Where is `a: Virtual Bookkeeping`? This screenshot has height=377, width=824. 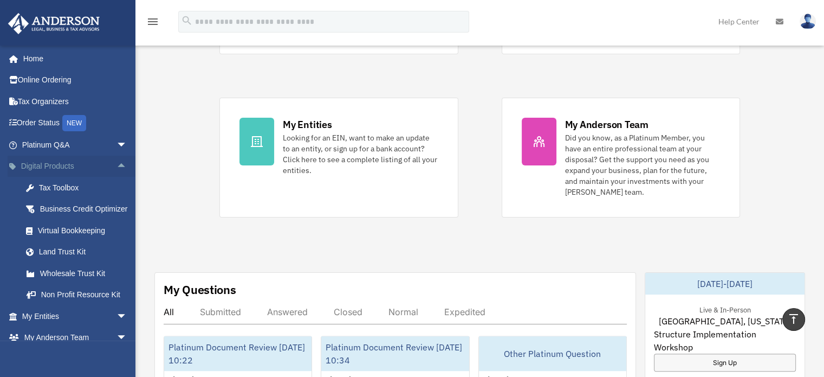
a: Virtual Bookkeeping is located at coordinates (79, 230).